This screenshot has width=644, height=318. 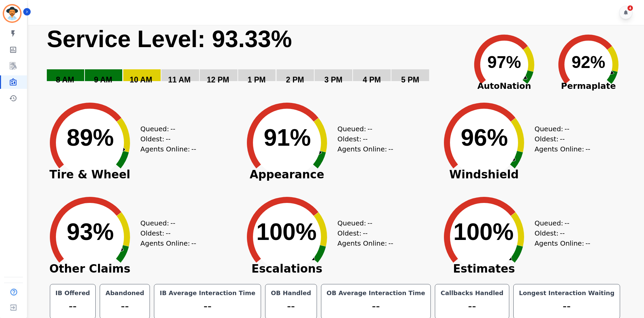 I want to click on div: IB Offered, so click(x=73, y=293).